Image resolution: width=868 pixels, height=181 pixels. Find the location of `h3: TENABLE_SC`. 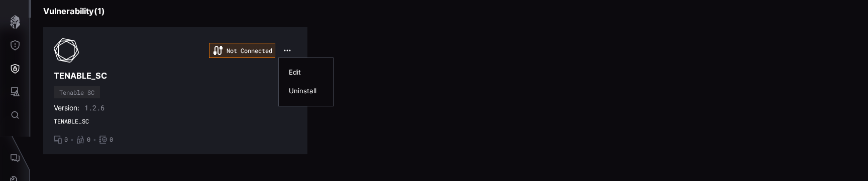

h3: TENABLE_SC is located at coordinates (176, 76).